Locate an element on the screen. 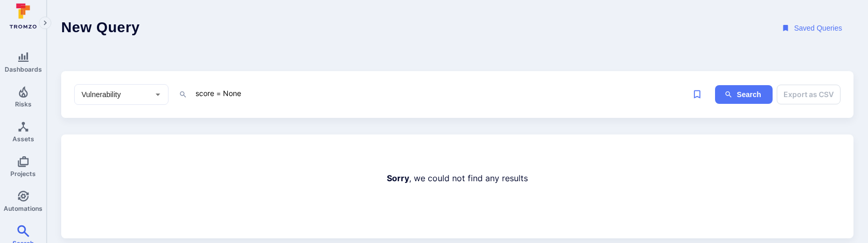 The image size is (868, 243). button: ig-search is located at coordinates (743, 95).